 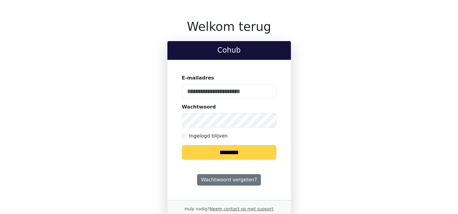 I want to click on h1: Welkom terug, so click(x=229, y=27).